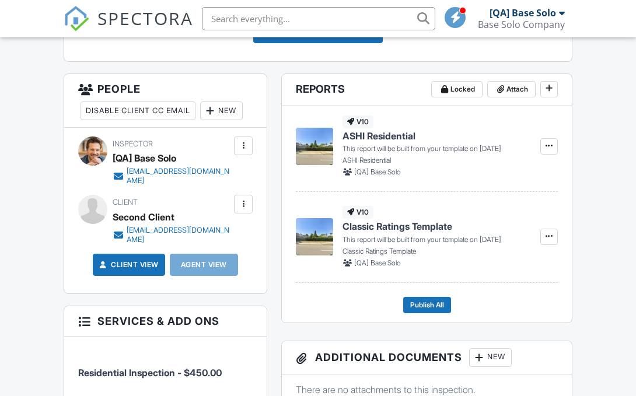 This screenshot has width=636, height=396. What do you see at coordinates (165, 367) in the screenshot?
I see `li: Service: Residential Inspection` at bounding box center [165, 367].